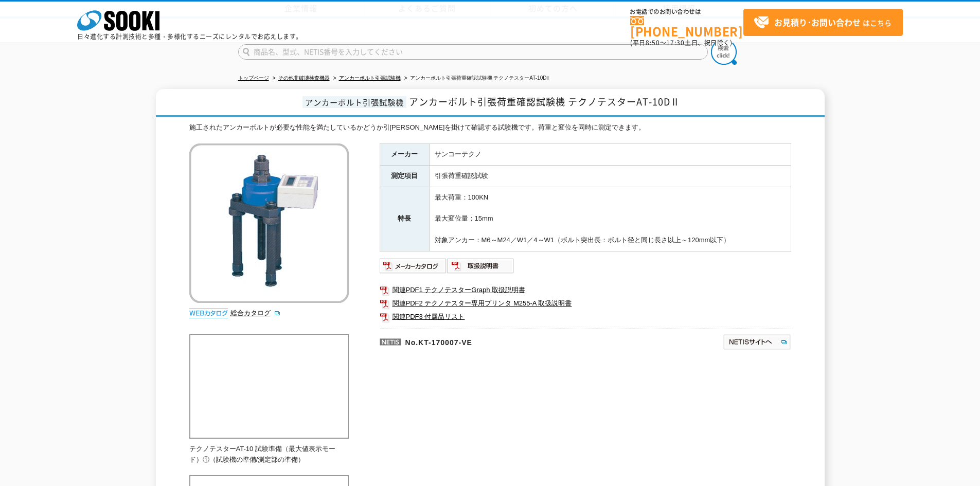 This screenshot has width=980, height=486. What do you see at coordinates (544, 101) in the screenshot?
I see `span: アンカーボルト引張荷重確認試験機 テクノテスターAT-10DⅡ` at bounding box center [544, 101].